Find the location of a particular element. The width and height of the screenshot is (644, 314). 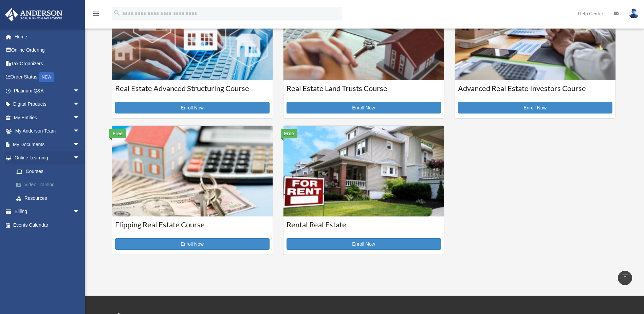

a: Events Calendar is located at coordinates (47, 225).